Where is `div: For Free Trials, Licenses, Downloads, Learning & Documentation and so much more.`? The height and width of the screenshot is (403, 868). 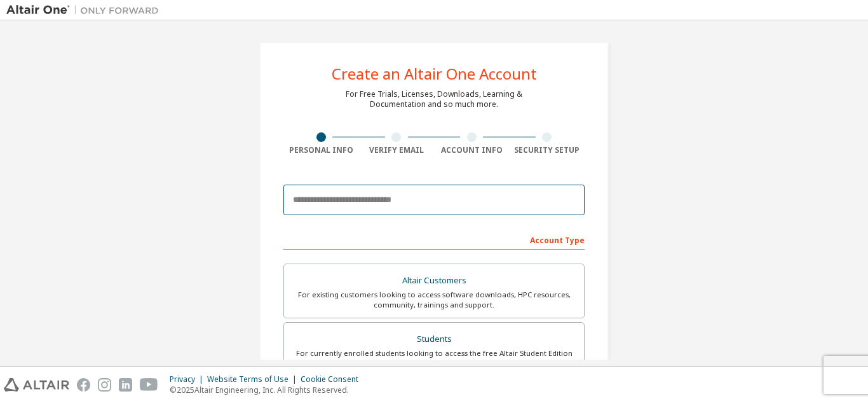
div: For Free Trials, Licenses, Downloads, Learning & Documentation and so much more. is located at coordinates (434, 99).